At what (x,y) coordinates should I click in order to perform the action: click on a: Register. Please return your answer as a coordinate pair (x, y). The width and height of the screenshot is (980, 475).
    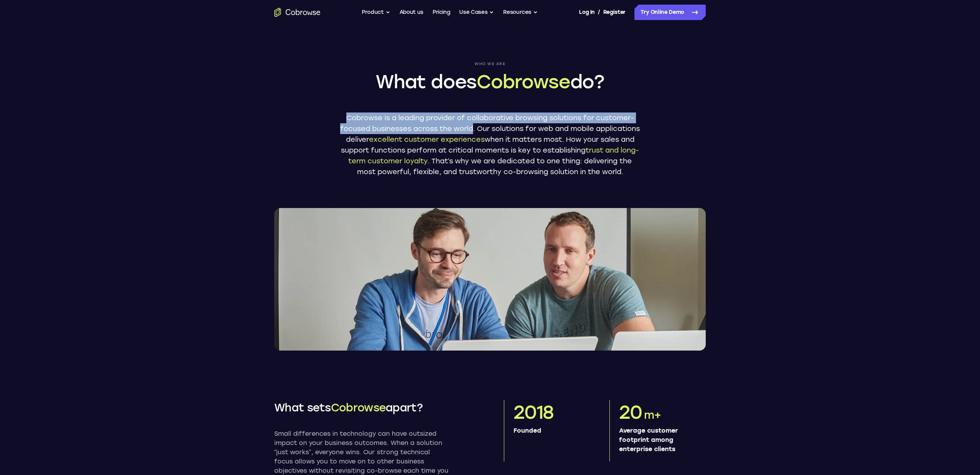
    Looking at the image, I should click on (614, 12).